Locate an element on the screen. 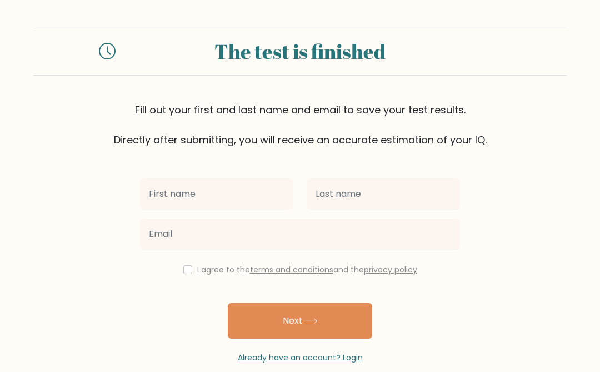 The height and width of the screenshot is (372, 600). a: terms and conditions is located at coordinates (292, 269).